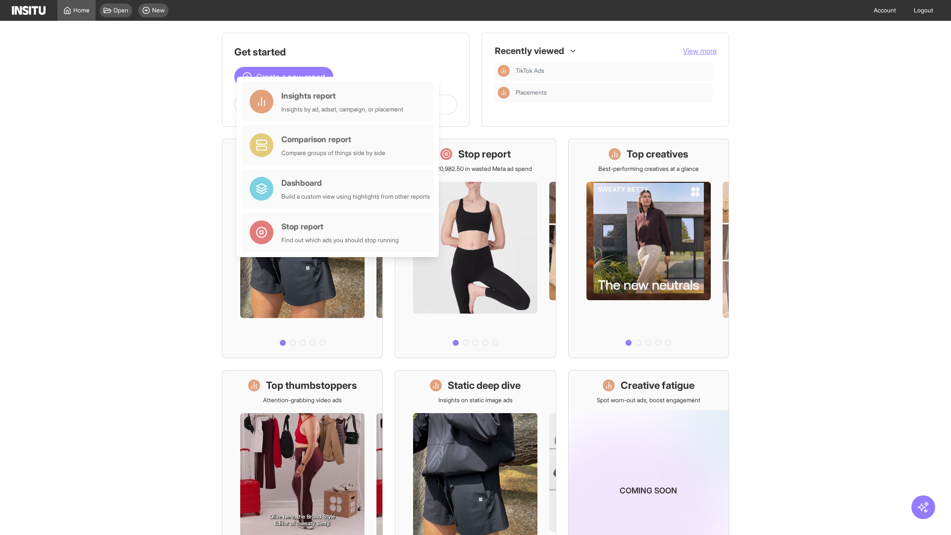  What do you see at coordinates (340, 240) in the screenshot?
I see `div: Find out which ads you should stop running` at bounding box center [340, 240].